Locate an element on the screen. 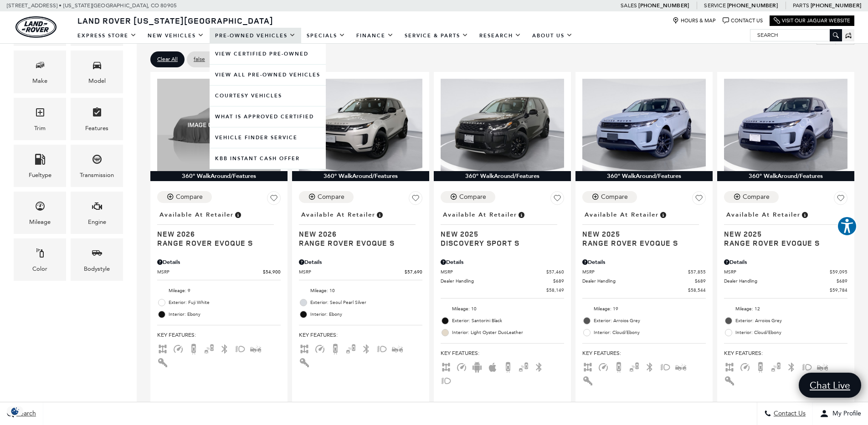 Image resolution: width=868 pixels, height=425 pixels. span: Android Auto is located at coordinates (477, 366).